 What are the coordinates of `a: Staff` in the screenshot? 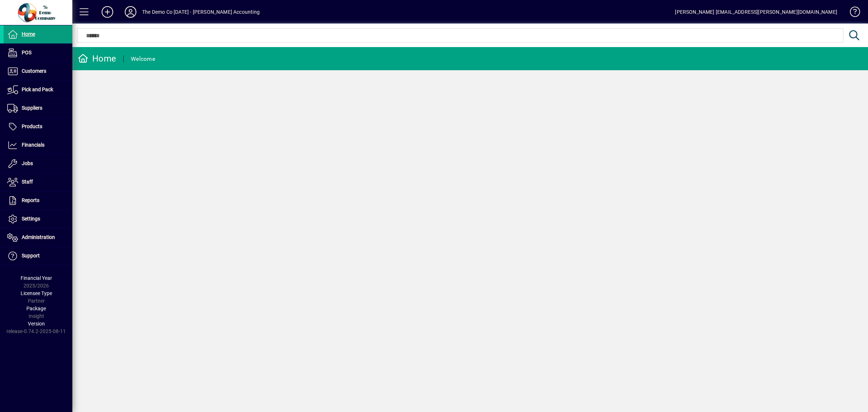 It's located at (38, 182).